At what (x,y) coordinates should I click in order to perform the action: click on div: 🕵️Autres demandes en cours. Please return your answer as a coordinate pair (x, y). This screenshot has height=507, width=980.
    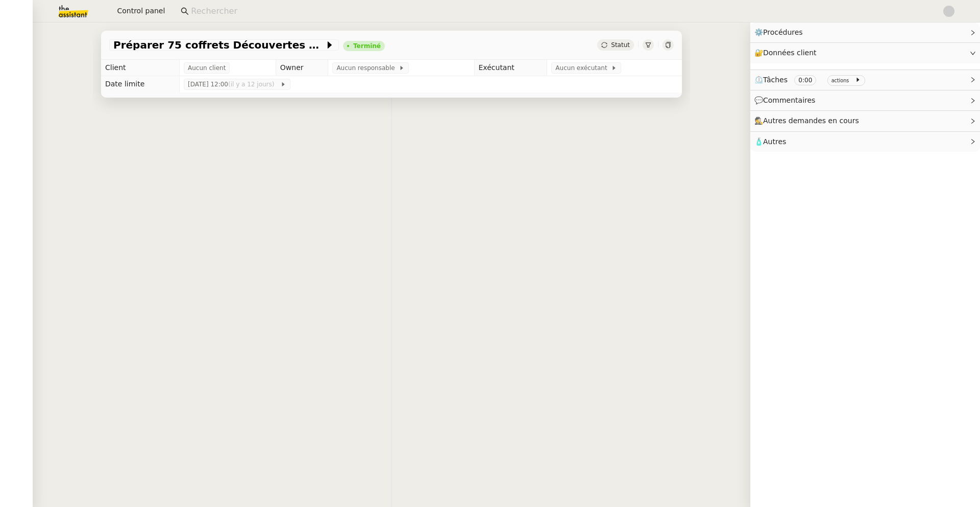
    Looking at the image, I should click on (865, 120).